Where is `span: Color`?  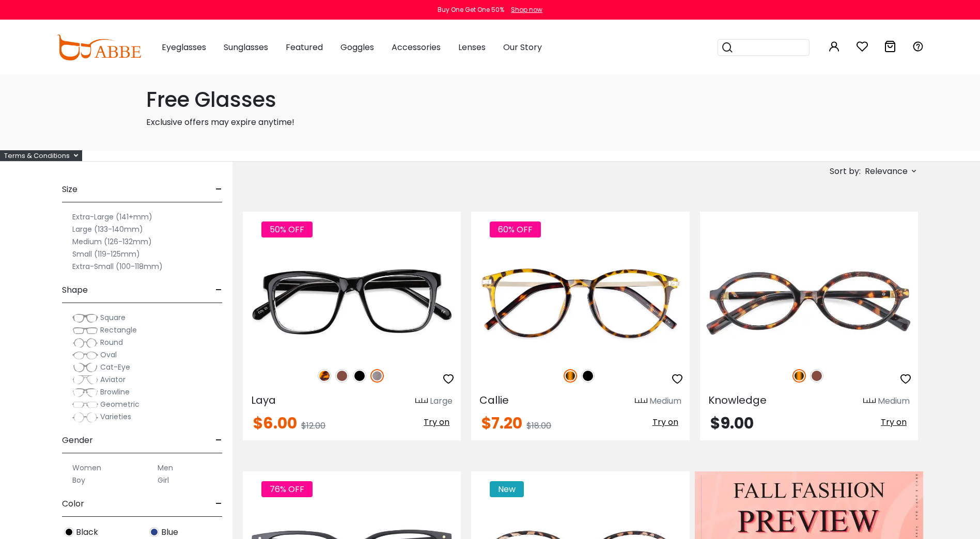 span: Color is located at coordinates (73, 504).